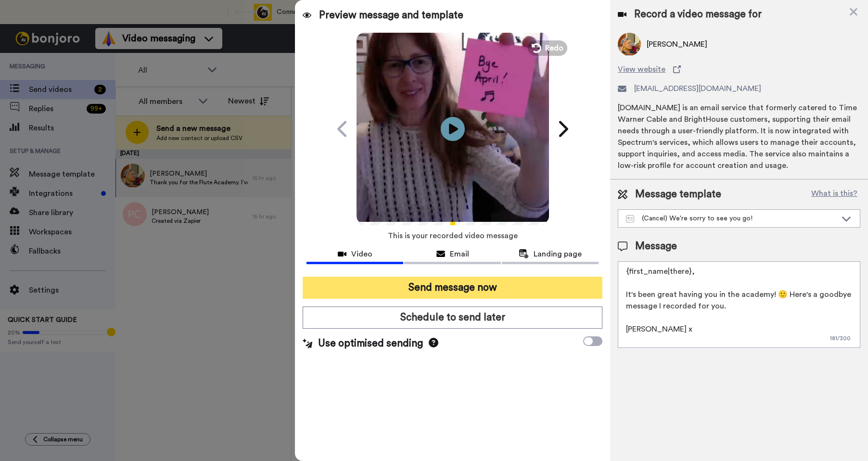 The width and height of the screenshot is (868, 461). Describe the element at coordinates (453, 236) in the screenshot. I see `span: This is your recorded video message` at that location.